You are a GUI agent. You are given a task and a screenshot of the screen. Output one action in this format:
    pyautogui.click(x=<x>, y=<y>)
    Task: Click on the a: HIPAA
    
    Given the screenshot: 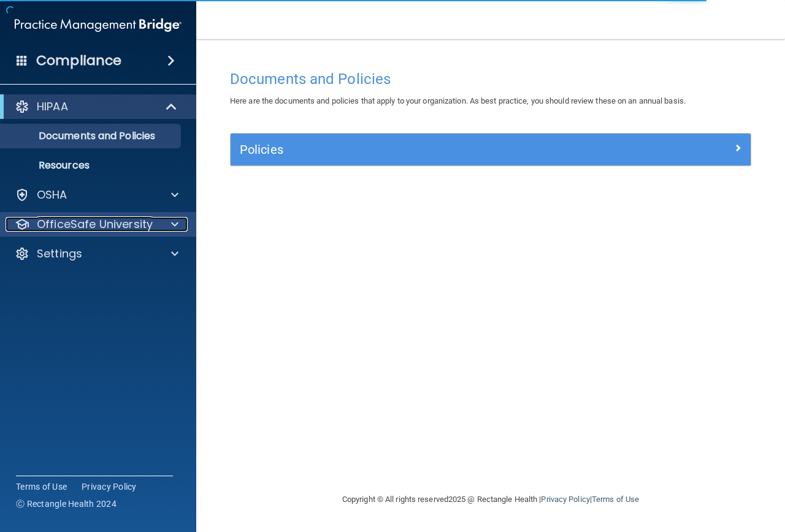 What is the action you would take?
    pyautogui.click(x=97, y=107)
    